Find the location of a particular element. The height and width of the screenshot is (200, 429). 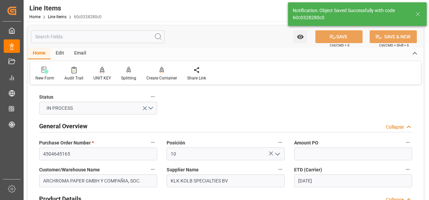

button: Supplier Name is located at coordinates (280, 170).